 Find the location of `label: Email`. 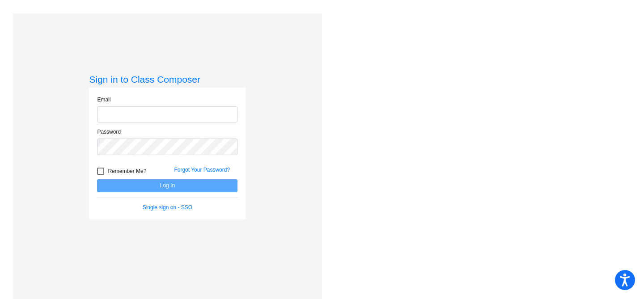

label: Email is located at coordinates (104, 99).